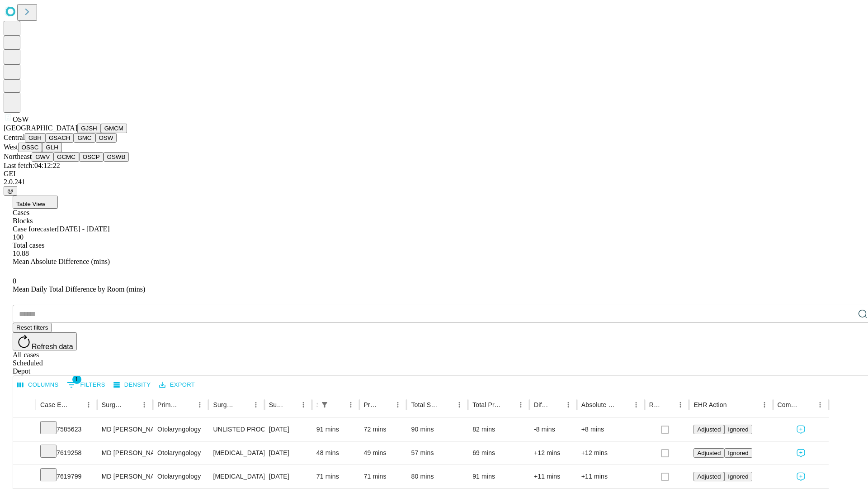 The height and width of the screenshot is (489, 868). I want to click on div: Surgeon Name, so click(113, 404).